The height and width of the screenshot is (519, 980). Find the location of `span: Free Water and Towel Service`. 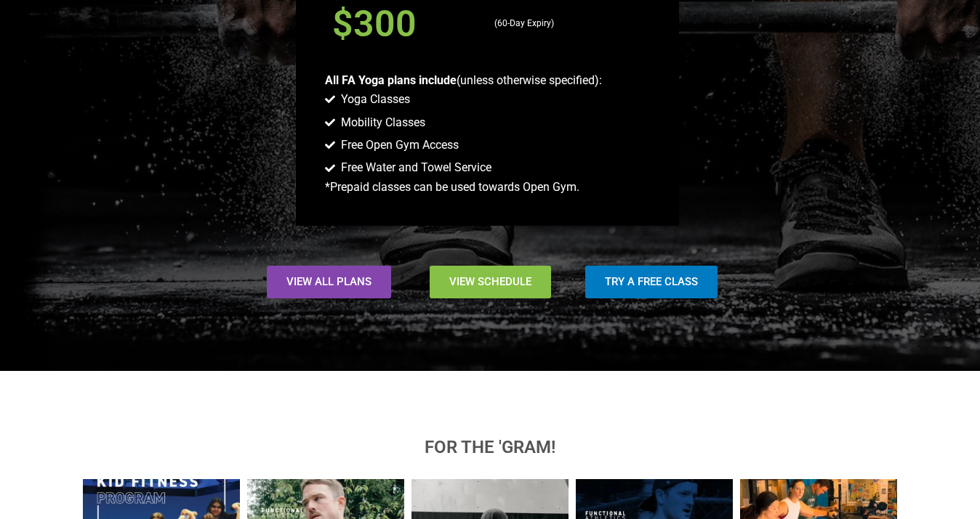

span: Free Water and Towel Service is located at coordinates (415, 168).